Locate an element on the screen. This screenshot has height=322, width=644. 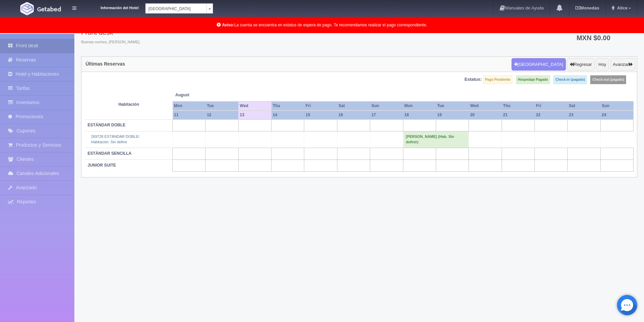
b: ESTÁNDAR SENCILLA is located at coordinates (109, 154).